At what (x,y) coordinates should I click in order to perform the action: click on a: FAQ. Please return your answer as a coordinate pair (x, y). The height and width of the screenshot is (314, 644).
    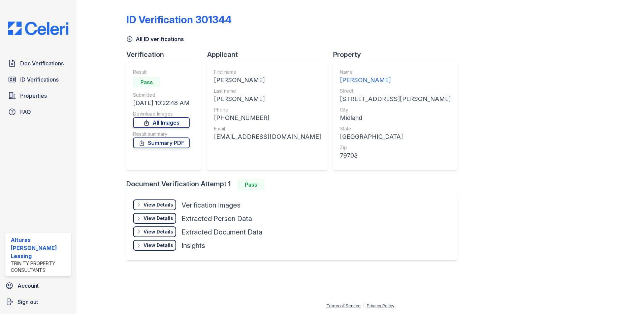
    Looking at the image, I should click on (38, 112).